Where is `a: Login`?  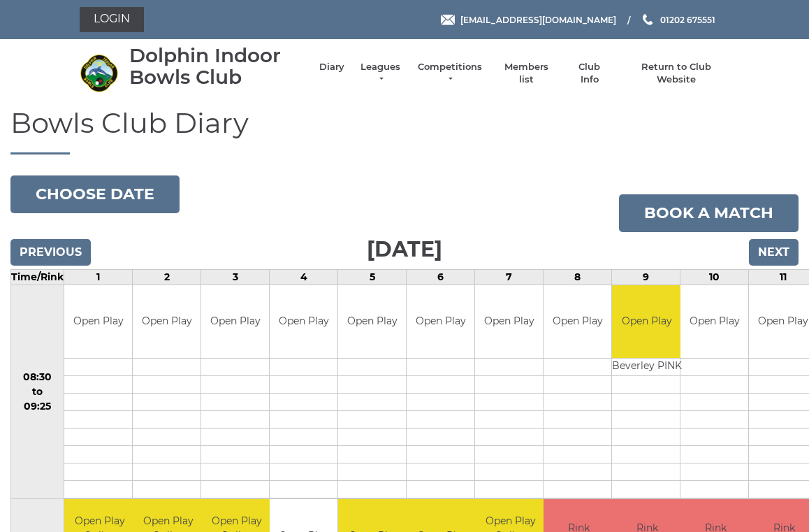
a: Login is located at coordinates (112, 20).